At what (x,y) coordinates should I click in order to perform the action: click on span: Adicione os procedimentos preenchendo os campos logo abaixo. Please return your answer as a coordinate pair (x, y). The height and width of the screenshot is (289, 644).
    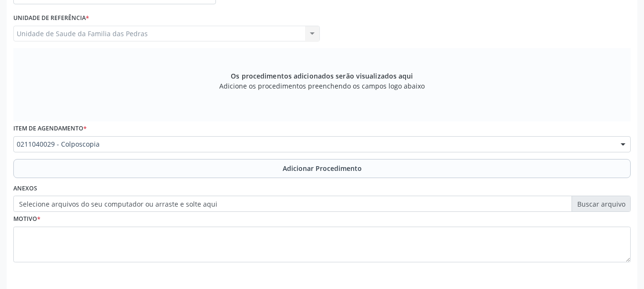
    Looking at the image, I should click on (322, 86).